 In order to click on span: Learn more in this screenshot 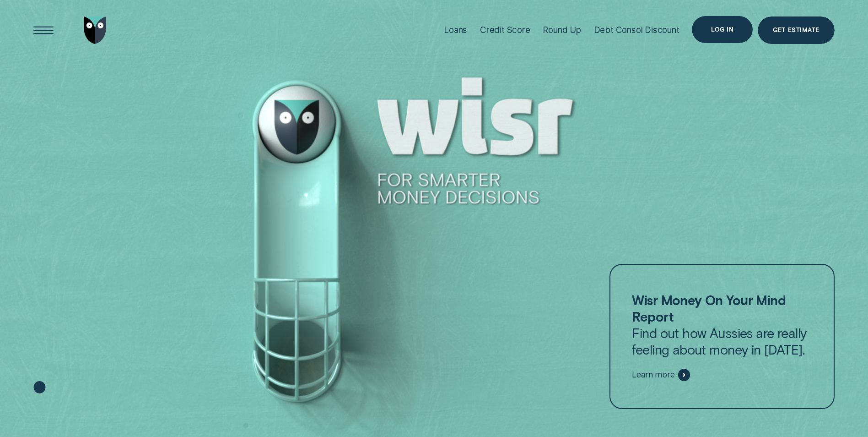, I will do `click(653, 375)`.